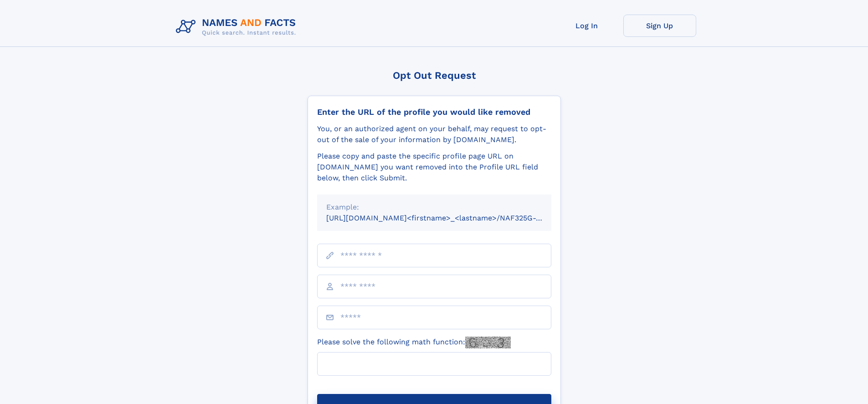 This screenshot has width=868, height=404. Describe the element at coordinates (434, 207) in the screenshot. I see `div: Example:` at that location.